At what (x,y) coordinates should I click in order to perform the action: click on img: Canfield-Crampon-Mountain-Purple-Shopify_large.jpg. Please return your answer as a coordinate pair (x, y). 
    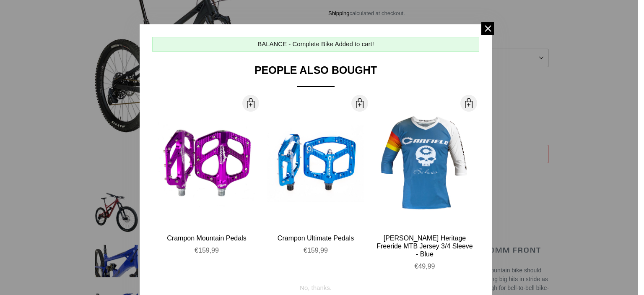
    Looking at the image, I should click on (207, 164).